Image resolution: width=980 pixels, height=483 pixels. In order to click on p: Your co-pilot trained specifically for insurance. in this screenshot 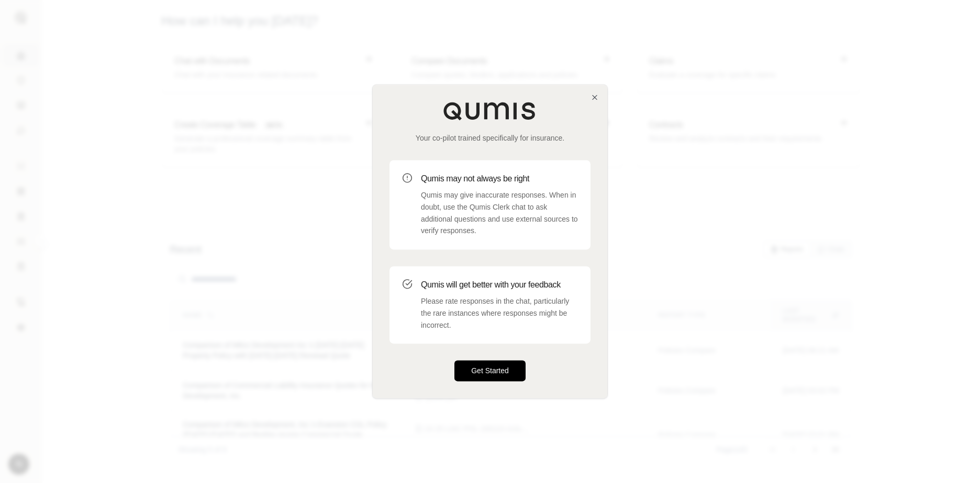, I will do `click(490, 138)`.